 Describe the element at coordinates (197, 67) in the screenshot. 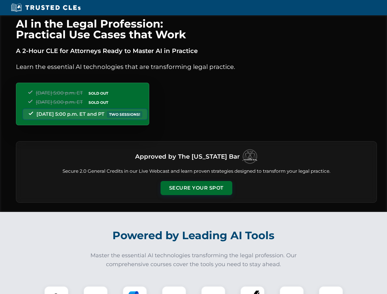

I see `p: Learn the essential AI technologies that are transforming legal practice.` at that location.